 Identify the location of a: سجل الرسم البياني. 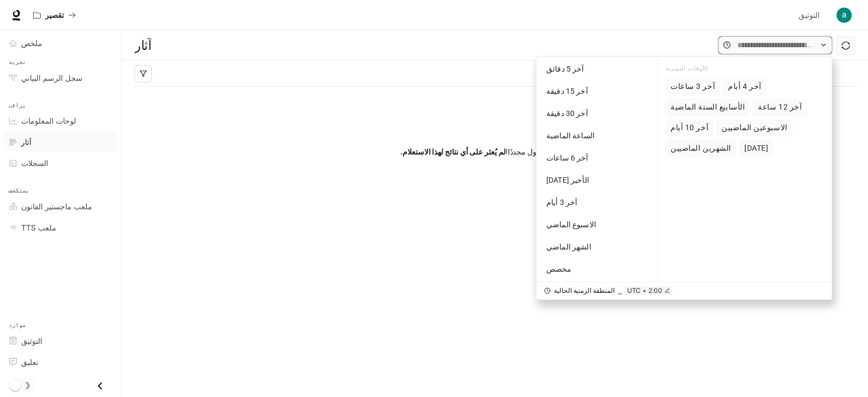
(60, 77).